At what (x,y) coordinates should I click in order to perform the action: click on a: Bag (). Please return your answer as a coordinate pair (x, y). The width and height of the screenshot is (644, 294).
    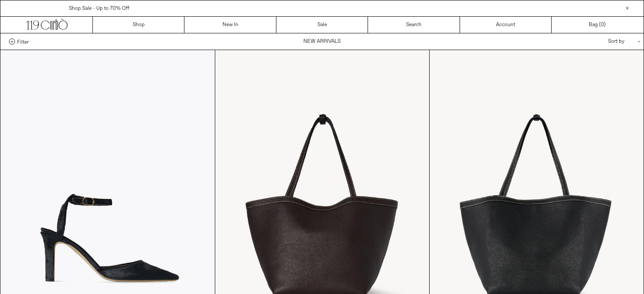
    Looking at the image, I should click on (598, 25).